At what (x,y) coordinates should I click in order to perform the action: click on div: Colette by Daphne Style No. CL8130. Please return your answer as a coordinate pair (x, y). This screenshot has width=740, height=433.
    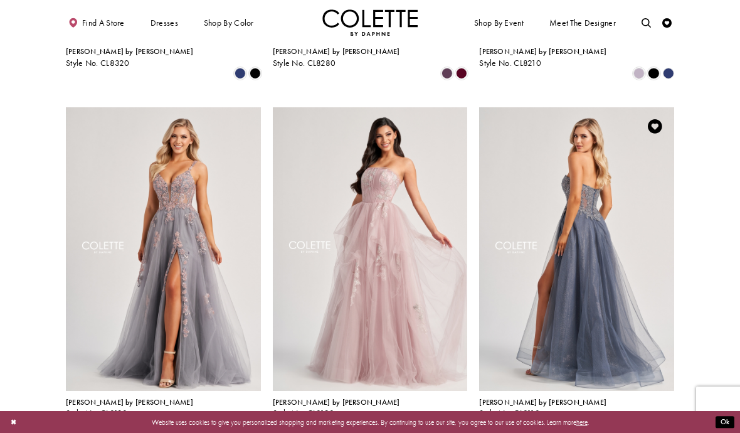
    Looking at the image, I should click on (129, 409).